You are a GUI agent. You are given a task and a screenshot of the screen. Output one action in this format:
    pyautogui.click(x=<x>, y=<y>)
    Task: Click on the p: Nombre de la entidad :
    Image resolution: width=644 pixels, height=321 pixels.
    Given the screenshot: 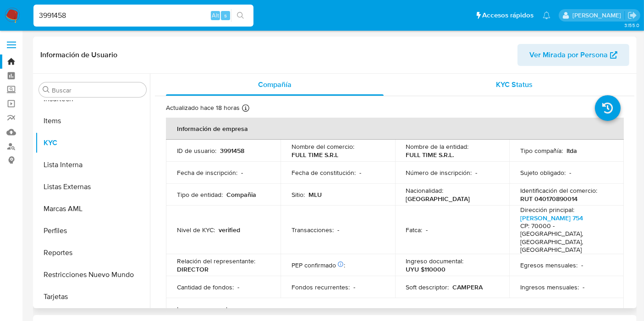 What is the action you would take?
    pyautogui.click(x=438, y=146)
    